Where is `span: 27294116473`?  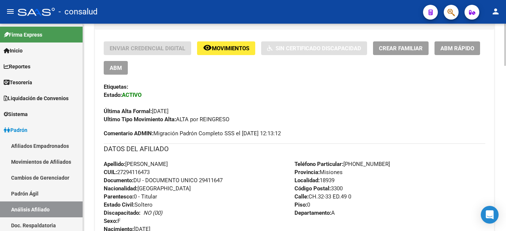
span: 27294116473 is located at coordinates (127, 172).